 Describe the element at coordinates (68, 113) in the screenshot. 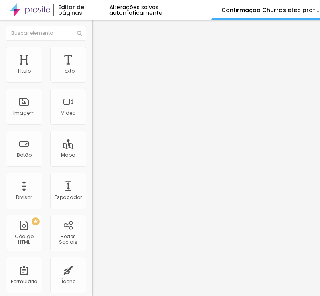

I see `div: Vídeo` at that location.